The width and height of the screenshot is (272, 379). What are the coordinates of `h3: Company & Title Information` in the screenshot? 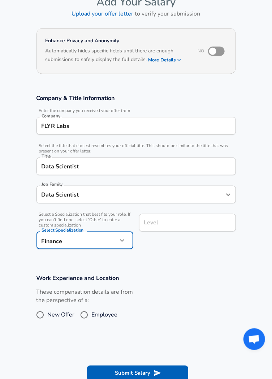 It's located at (136, 98).